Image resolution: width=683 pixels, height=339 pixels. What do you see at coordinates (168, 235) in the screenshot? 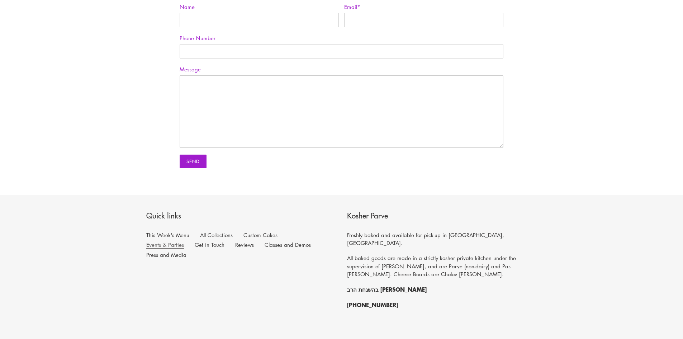
I see `a: This Week's Menu` at bounding box center [168, 235].